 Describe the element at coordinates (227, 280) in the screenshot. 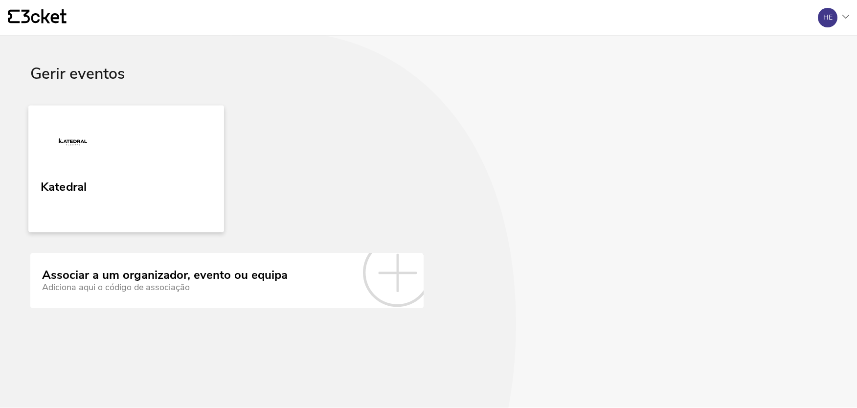

I see `a: Associar a um organizador, evento ou equipa Adiciona aqui o código de associação` at that location.